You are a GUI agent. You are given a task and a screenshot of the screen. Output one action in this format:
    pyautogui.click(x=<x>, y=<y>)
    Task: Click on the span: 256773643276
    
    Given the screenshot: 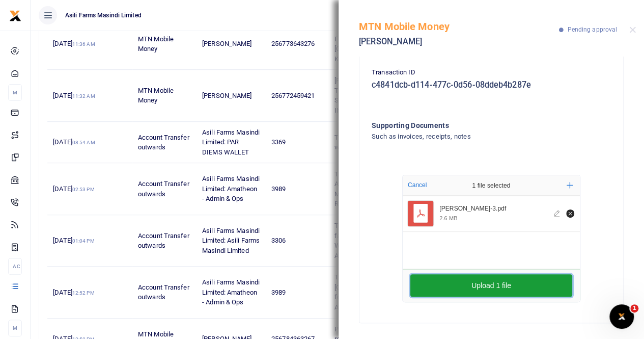 What is the action you would take?
    pyautogui.click(x=293, y=43)
    